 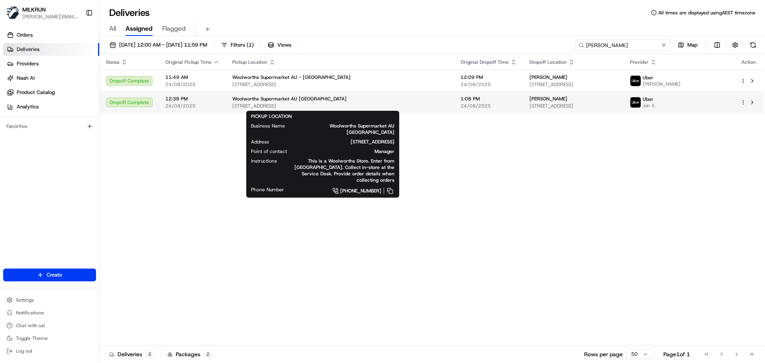 What do you see at coordinates (30, 325) in the screenshot?
I see `span: Chat with us!` at bounding box center [30, 325].